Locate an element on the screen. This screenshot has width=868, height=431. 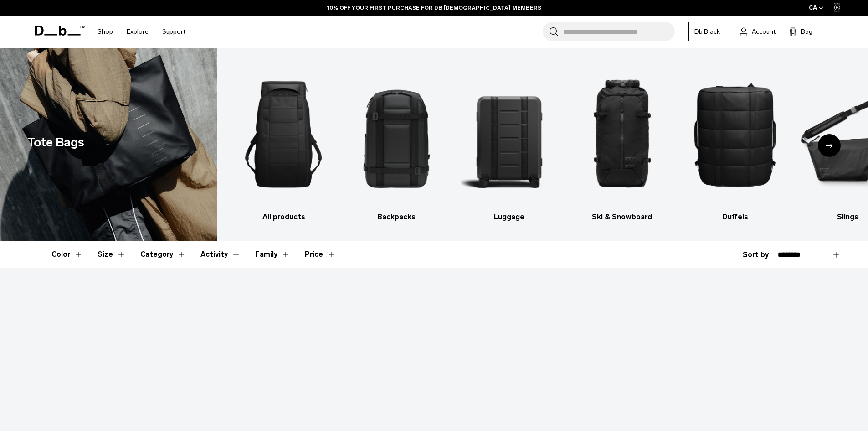
li: 5 / 10 is located at coordinates (735, 142).